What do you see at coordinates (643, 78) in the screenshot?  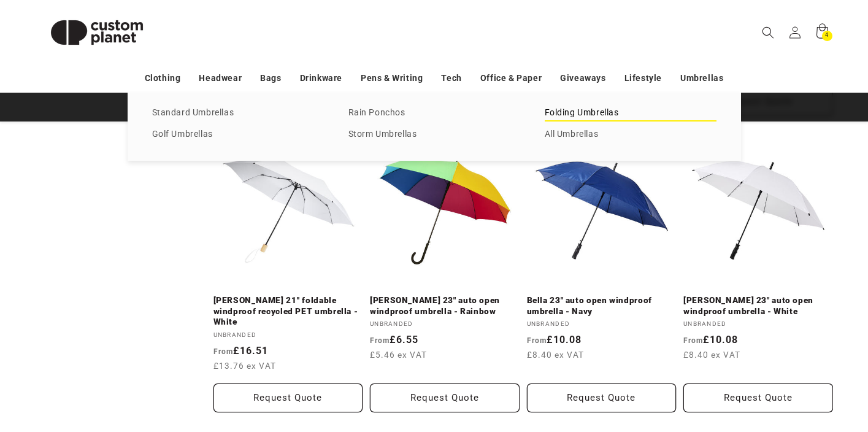 I see `a: Lifestyle` at bounding box center [643, 78].